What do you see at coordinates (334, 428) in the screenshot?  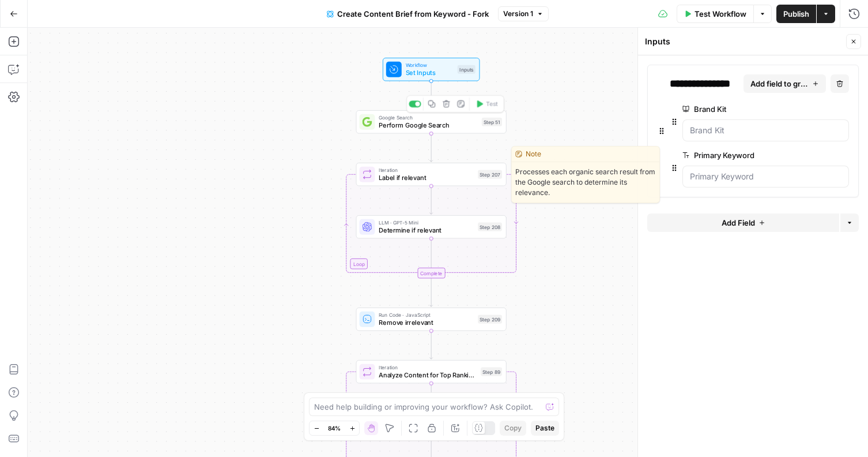 I see `span: 84%` at bounding box center [334, 428].